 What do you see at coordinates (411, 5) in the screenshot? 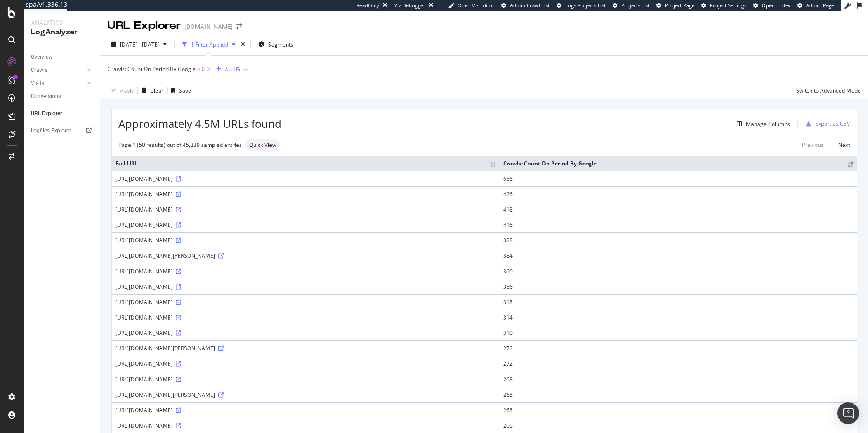
I see `div: Viz Debugger:` at bounding box center [411, 5].